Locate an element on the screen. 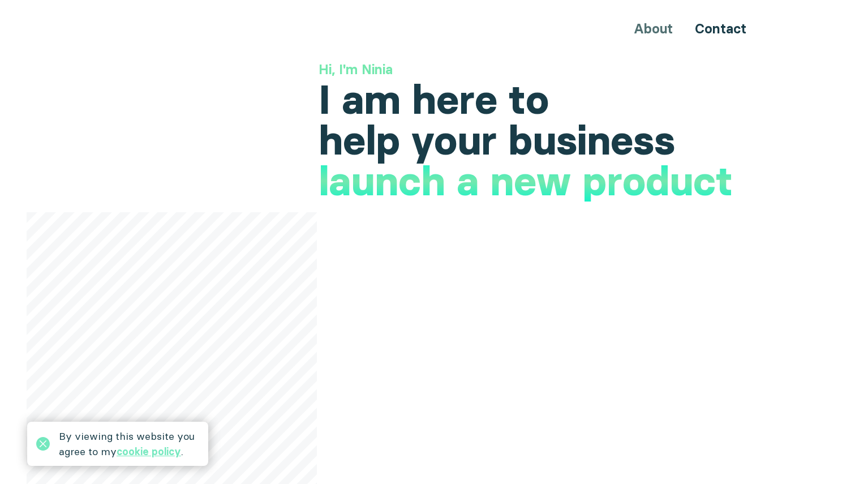 This screenshot has width=868, height=484. div: By viewing this website you agree to my . is located at coordinates (129, 444).